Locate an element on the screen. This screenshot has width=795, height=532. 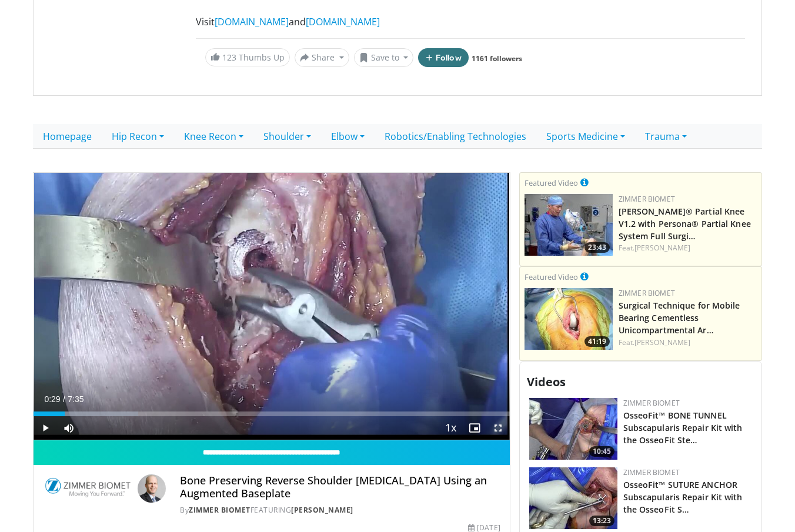
button: Play is located at coordinates (45, 428).